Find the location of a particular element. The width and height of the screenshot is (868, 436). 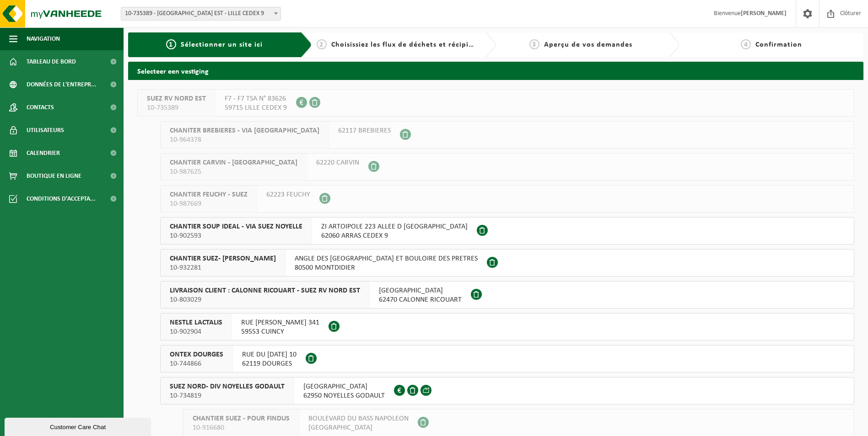

span: BOULEVARD DU BASS NAPOLEON is located at coordinates (359, 419).